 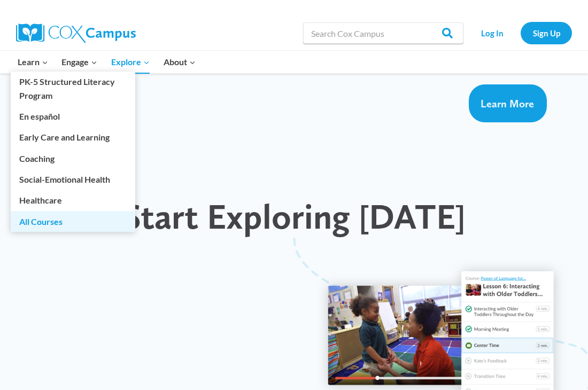 I want to click on a: Learn More, so click(x=508, y=103).